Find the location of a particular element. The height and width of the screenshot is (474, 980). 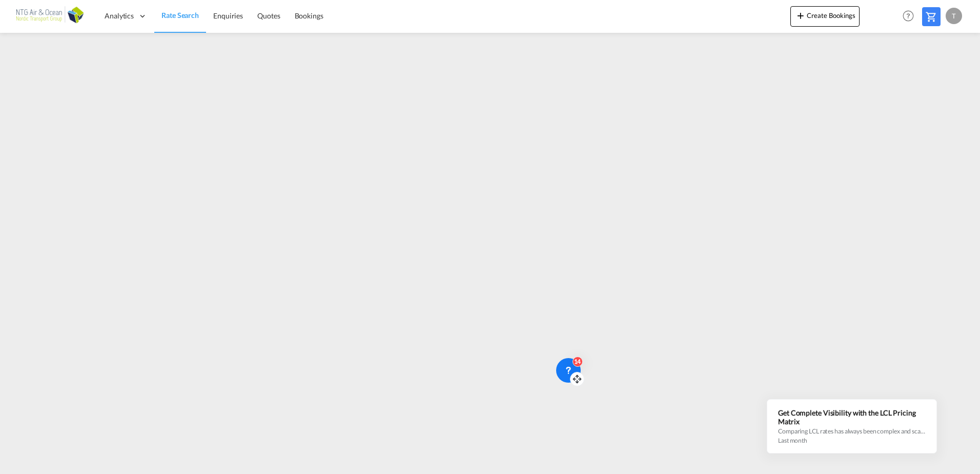

div: Help is located at coordinates (911, 16).